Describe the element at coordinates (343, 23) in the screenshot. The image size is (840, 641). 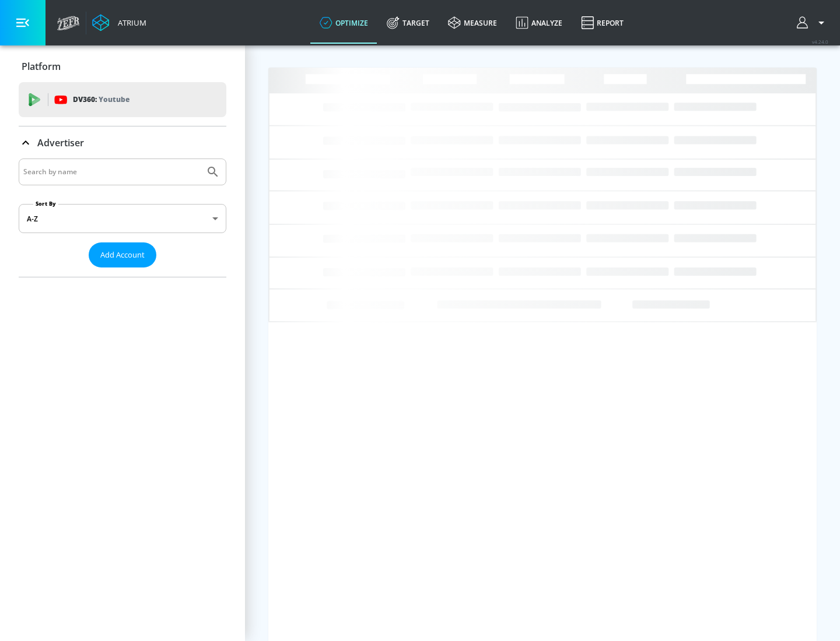
I see `a: optimize` at that location.